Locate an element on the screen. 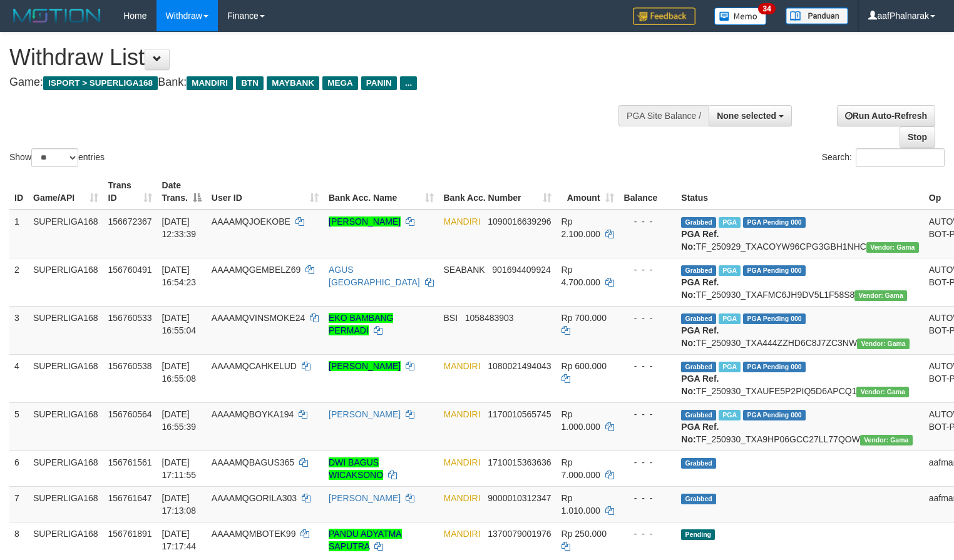 The image size is (954, 560). span: Rp 1.010.000 is located at coordinates (581, 504).